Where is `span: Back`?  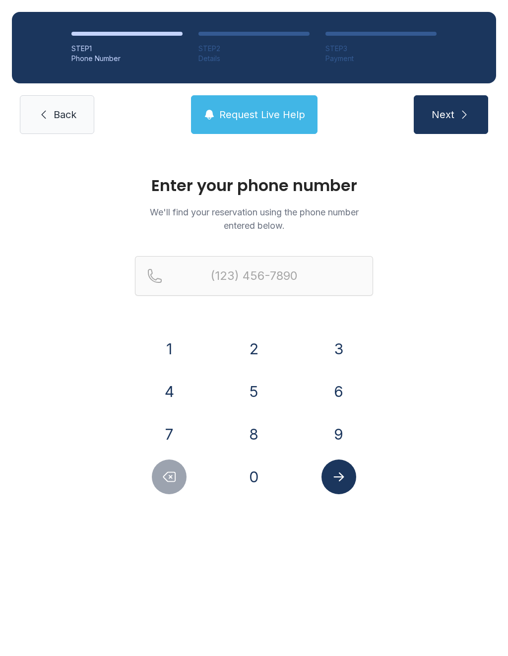
span: Back is located at coordinates (65, 115).